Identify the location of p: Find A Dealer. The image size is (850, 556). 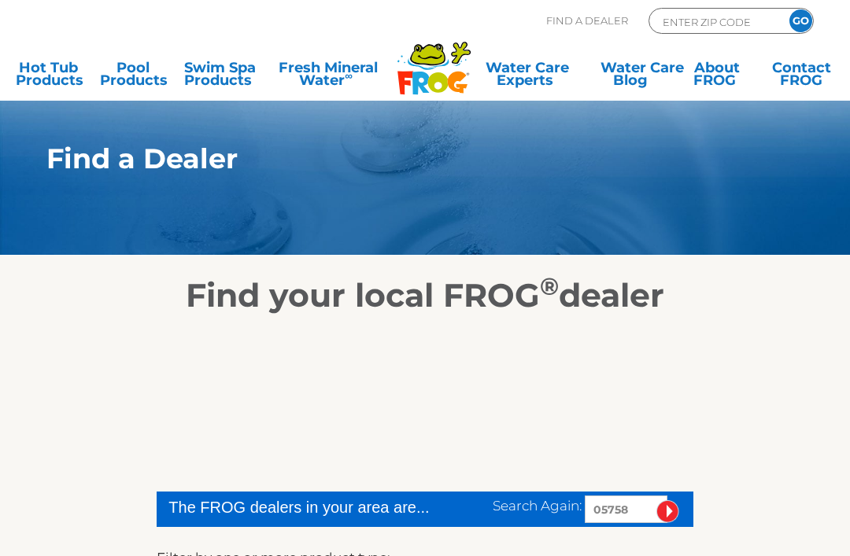
(587, 20).